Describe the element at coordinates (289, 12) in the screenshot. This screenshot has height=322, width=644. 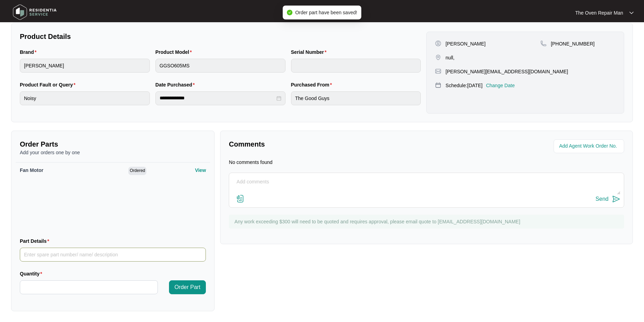
I see `span: check-circle` at that location.